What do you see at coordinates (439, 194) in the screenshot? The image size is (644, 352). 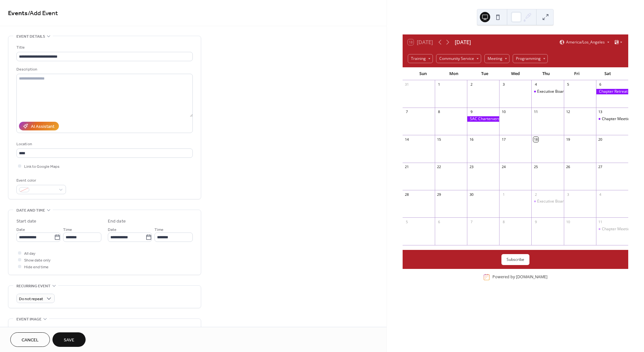 I see `div: 29` at bounding box center [439, 194].